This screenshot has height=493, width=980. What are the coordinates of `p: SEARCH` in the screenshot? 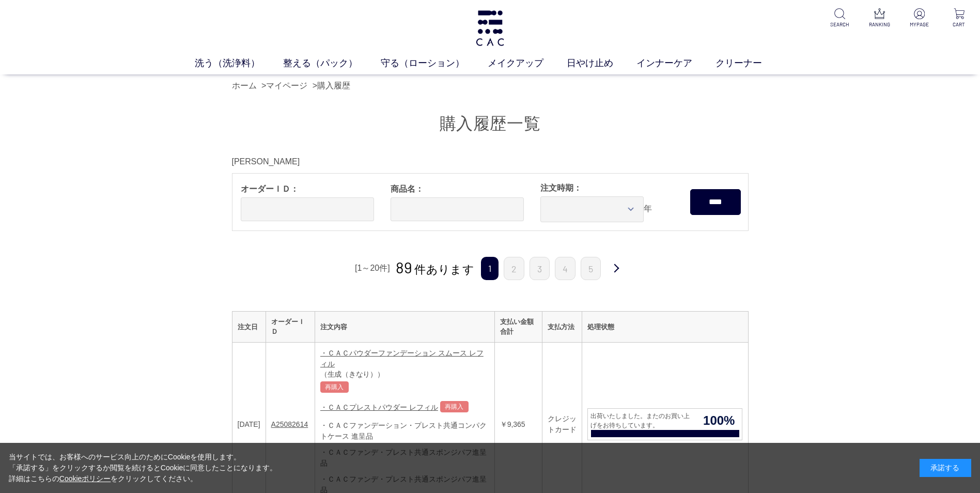 It's located at (840, 24).